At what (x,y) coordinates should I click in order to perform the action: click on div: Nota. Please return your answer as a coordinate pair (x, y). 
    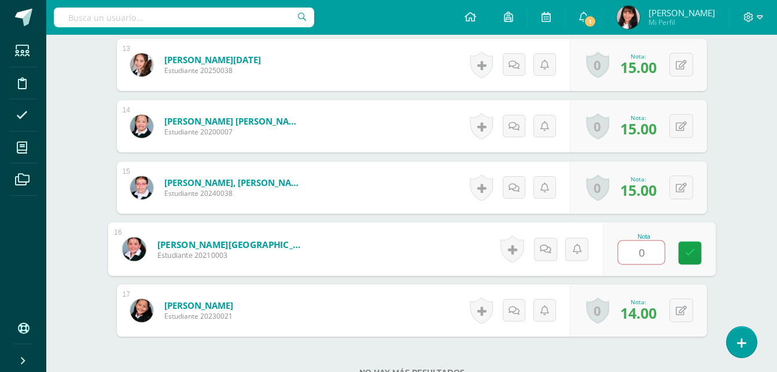
    Looking at the image, I should click on (644, 236).